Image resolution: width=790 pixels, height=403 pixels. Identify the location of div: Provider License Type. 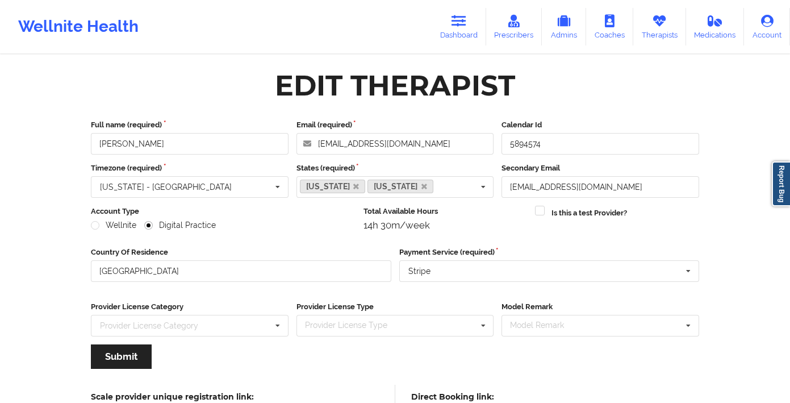
(353, 325).